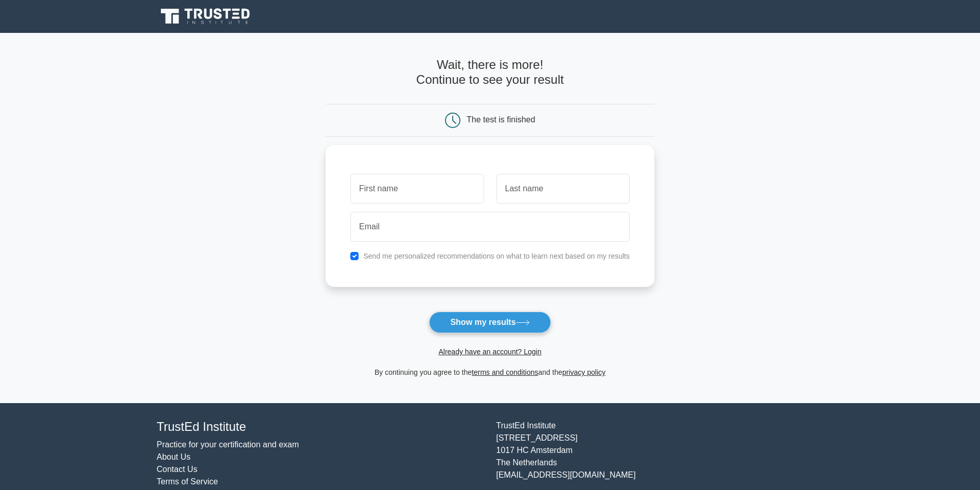 The image size is (980, 490). What do you see at coordinates (490, 351) in the screenshot?
I see `a: Already have an account? Login` at bounding box center [490, 351].